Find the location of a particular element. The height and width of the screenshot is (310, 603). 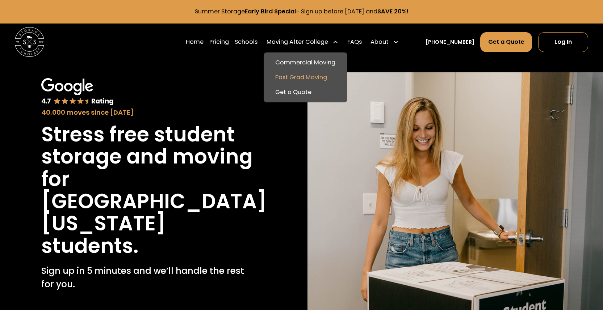

a: FAQs is located at coordinates (355, 42).